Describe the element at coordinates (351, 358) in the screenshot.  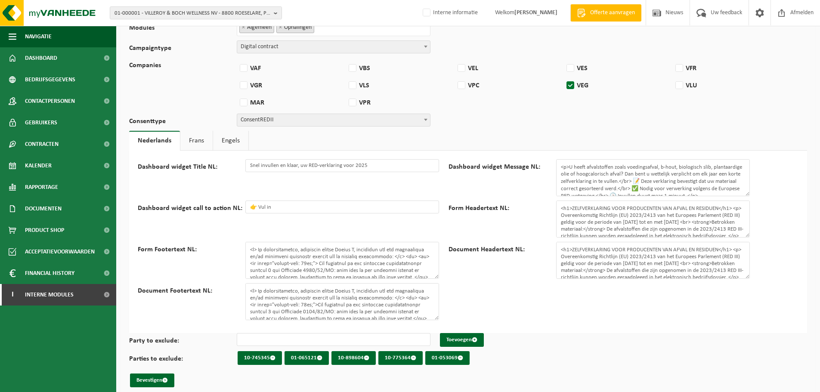
I see `span: 10-898604` at that location.